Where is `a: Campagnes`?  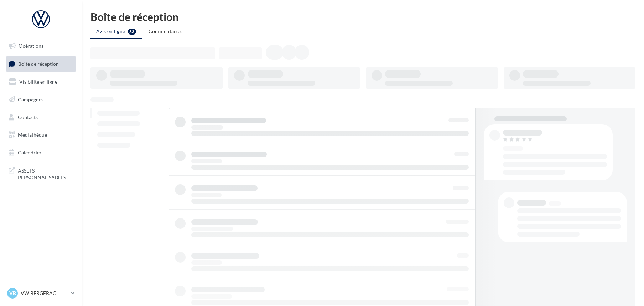 a: Campagnes is located at coordinates (41, 100).